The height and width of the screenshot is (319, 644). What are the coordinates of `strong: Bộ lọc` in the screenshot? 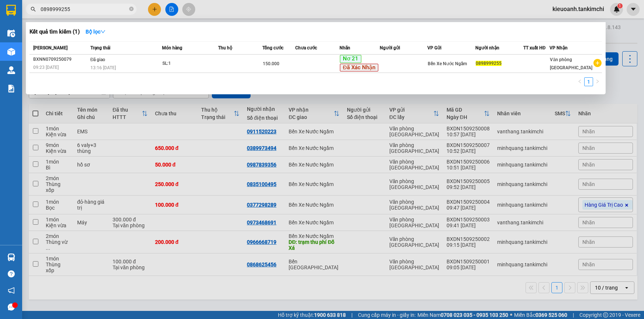 It's located at (95, 32).